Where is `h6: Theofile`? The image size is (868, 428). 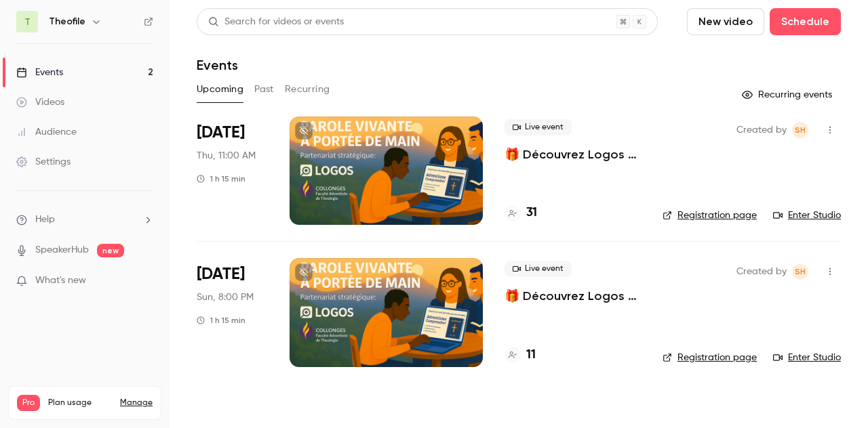
h6: Theofile is located at coordinates (67, 21).